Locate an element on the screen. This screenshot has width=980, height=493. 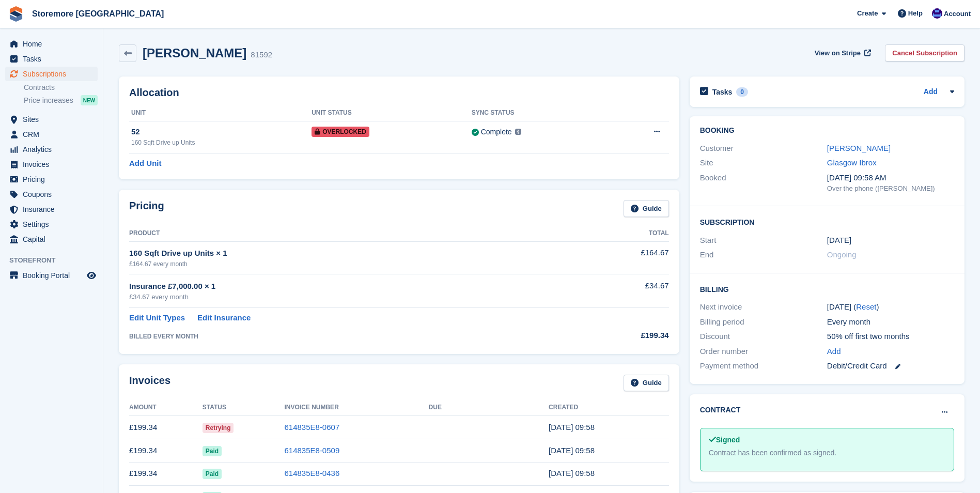
img: icon-info-grey-7440780725fd019a000dd9b08b2336e03edf1995a4989e88bcd33f0948082b44.svg is located at coordinates (518, 131).